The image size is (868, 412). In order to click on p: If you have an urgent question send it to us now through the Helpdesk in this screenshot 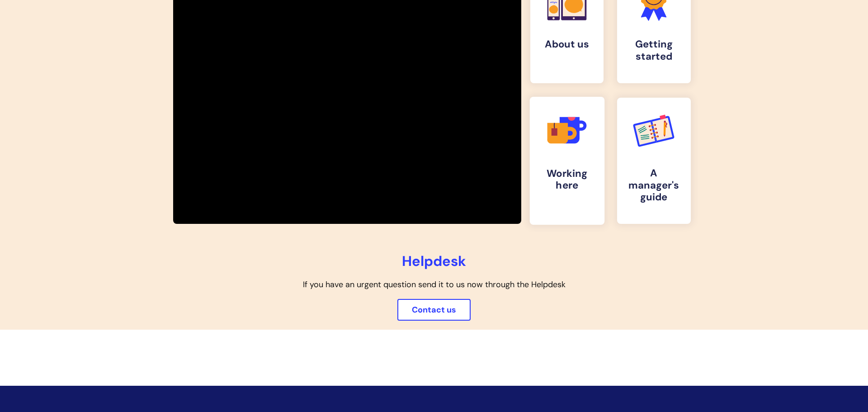, I will do `click(434, 284)`.